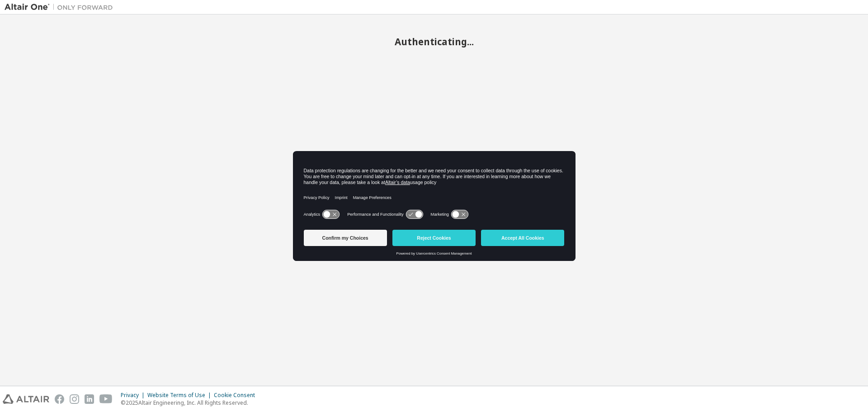  Describe the element at coordinates (60, 399) in the screenshot. I see `img: facebook.svg` at that location.